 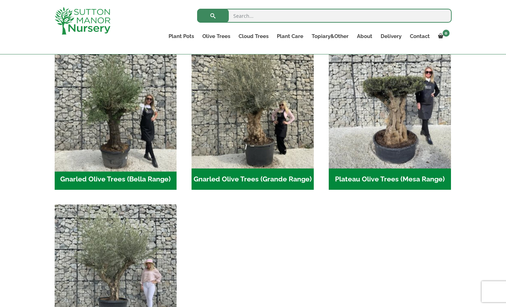 I want to click on a: Olive Trees, so click(x=216, y=36).